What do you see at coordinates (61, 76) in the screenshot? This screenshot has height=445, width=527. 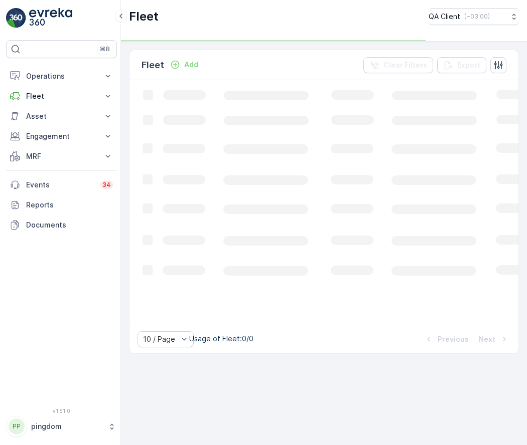 I see `p: Operations` at bounding box center [61, 76].